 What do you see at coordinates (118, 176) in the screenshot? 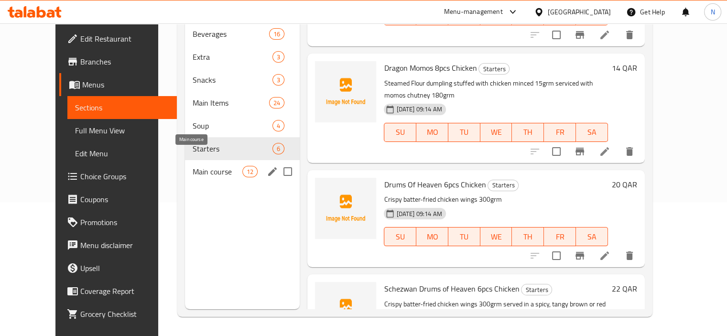
I see `a: Choice Groups` at bounding box center [118, 176].